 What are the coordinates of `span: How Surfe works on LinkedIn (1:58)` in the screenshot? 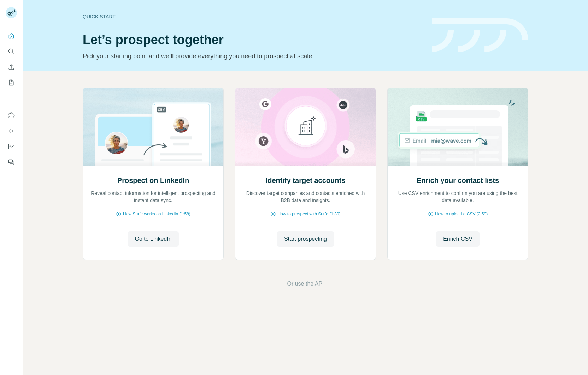 It's located at (156, 214).